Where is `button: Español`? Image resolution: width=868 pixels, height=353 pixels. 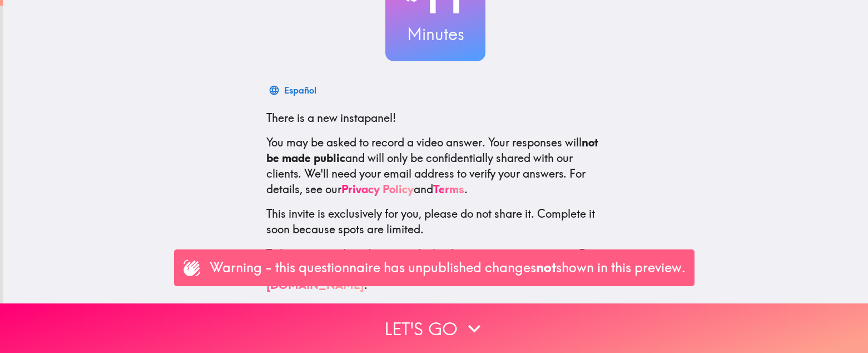 button: Español is located at coordinates (293, 90).